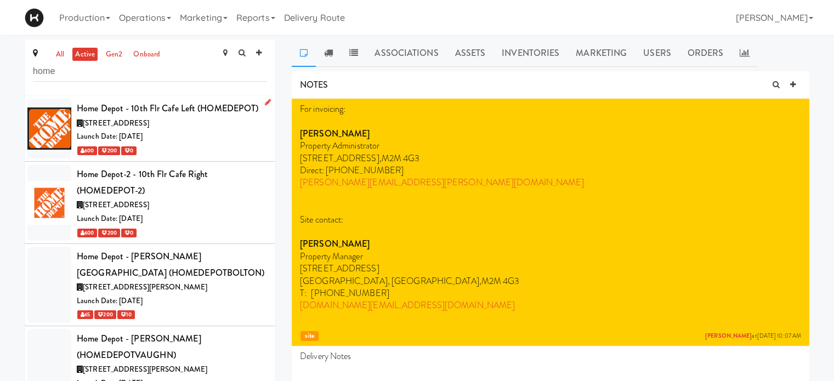  What do you see at coordinates (150, 71) in the screenshot?
I see `input: Search site` at bounding box center [150, 71].